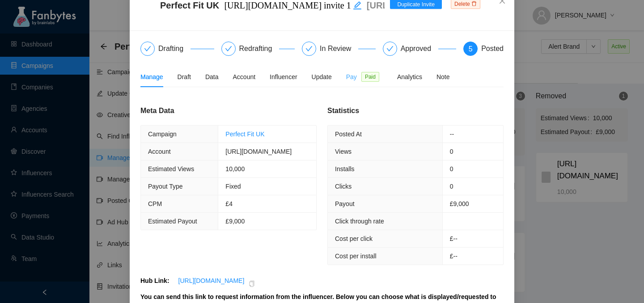 This screenshot has height=303, width=644. What do you see at coordinates (245, 134) in the screenshot?
I see `a: Perfect Fit UK` at bounding box center [245, 134].